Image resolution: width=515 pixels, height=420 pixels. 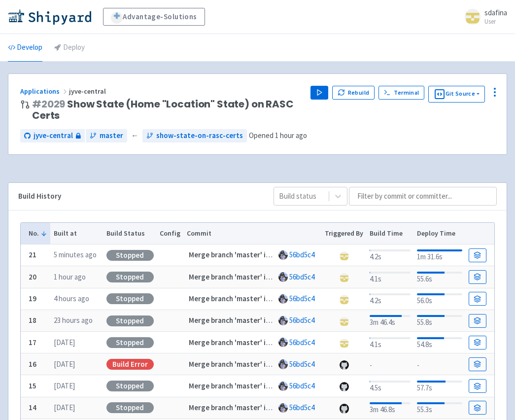 I want to click on a: Develop, so click(x=25, y=48).